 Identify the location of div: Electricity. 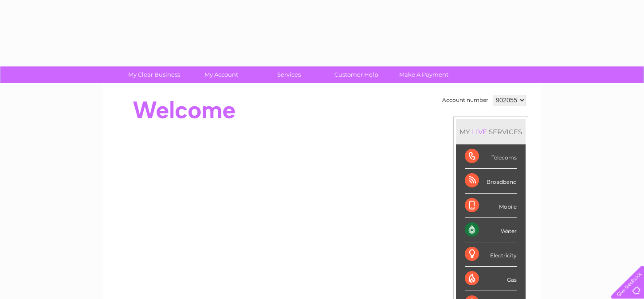
(491, 254).